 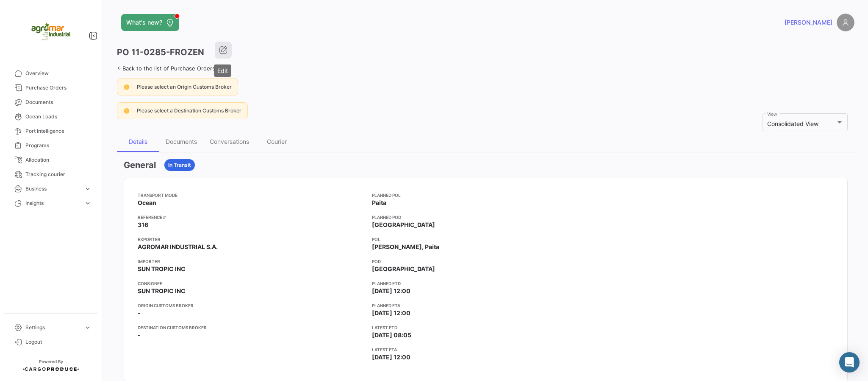 I want to click on span: Please select an Origin Customs Broker, so click(x=184, y=87).